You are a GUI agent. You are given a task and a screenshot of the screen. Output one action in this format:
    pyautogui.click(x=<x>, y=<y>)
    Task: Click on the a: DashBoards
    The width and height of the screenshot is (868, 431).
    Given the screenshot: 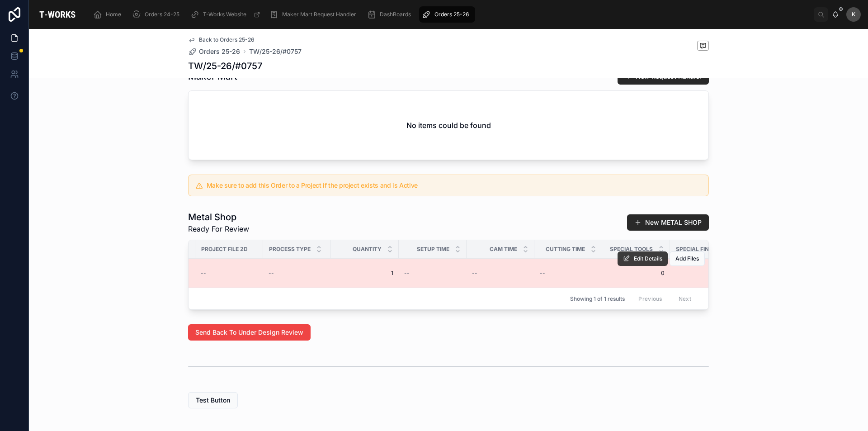 What is the action you would take?
    pyautogui.click(x=390, y=14)
    